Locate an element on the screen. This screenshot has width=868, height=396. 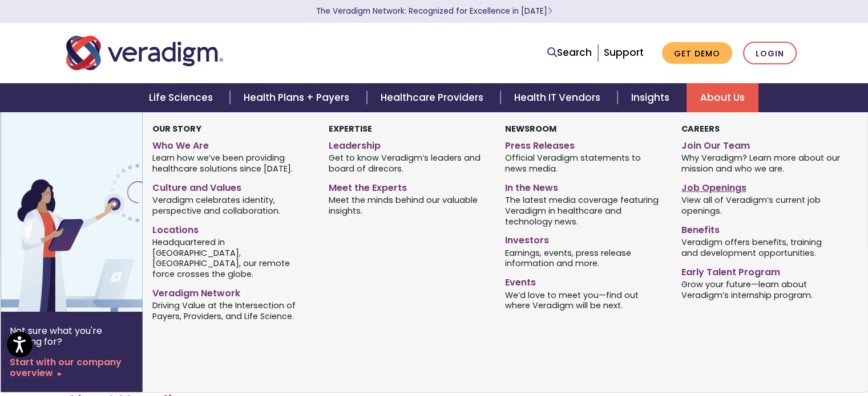
a: Locations is located at coordinates (232, 228).